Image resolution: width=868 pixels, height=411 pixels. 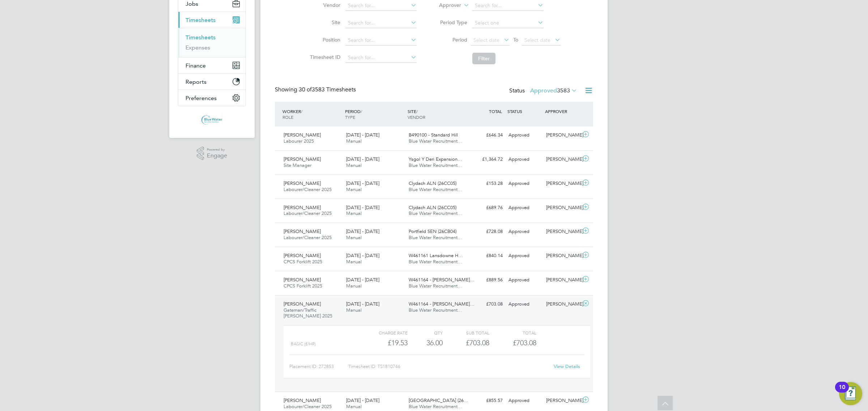 What do you see at coordinates (432, 207) in the screenshot?
I see `span: Clydach ALN (26CC05)` at bounding box center [432, 207].